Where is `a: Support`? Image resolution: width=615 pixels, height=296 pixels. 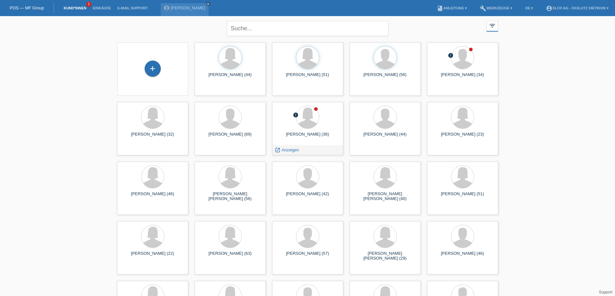
a: Support is located at coordinates (605, 293).